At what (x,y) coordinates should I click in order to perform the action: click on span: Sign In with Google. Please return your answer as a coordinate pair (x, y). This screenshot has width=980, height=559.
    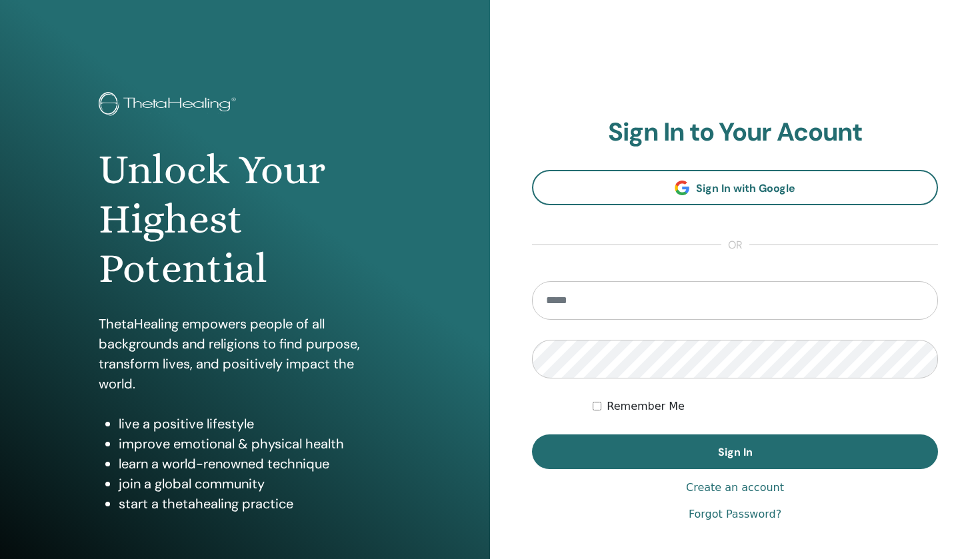
    Looking at the image, I should click on (745, 188).